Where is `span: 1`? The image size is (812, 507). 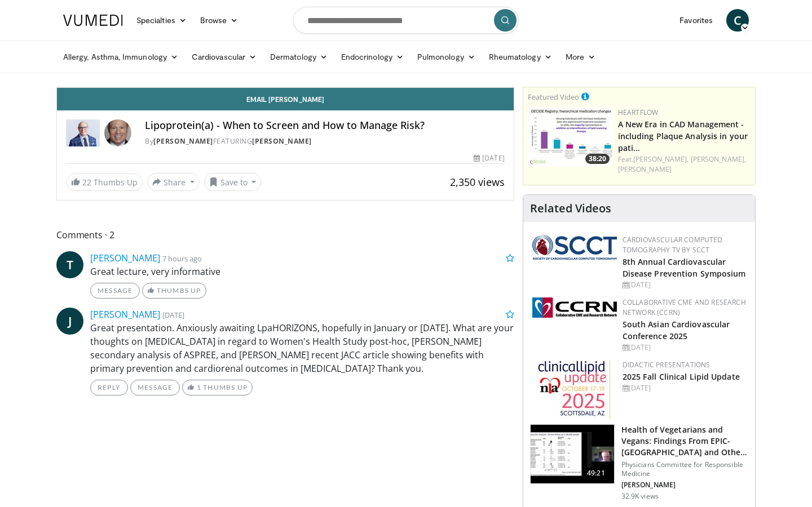 span: 1 is located at coordinates (199, 387).